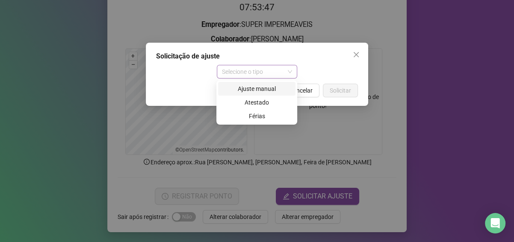 This screenshot has width=514, height=242. What do you see at coordinates (300, 91) in the screenshot?
I see `span: Cancelar` at bounding box center [300, 91].